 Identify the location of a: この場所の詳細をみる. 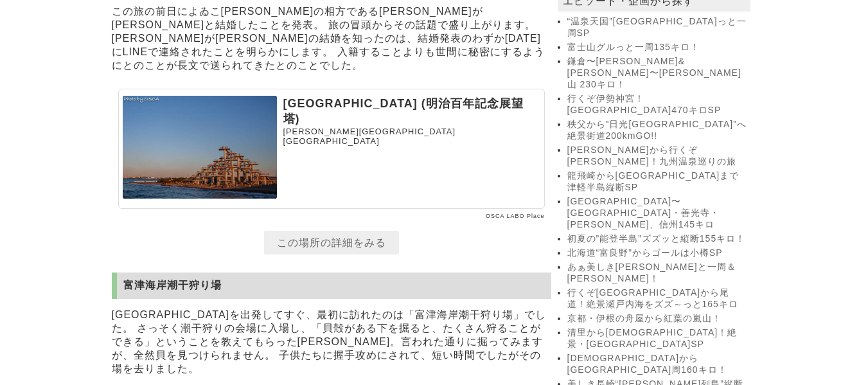
(332, 242).